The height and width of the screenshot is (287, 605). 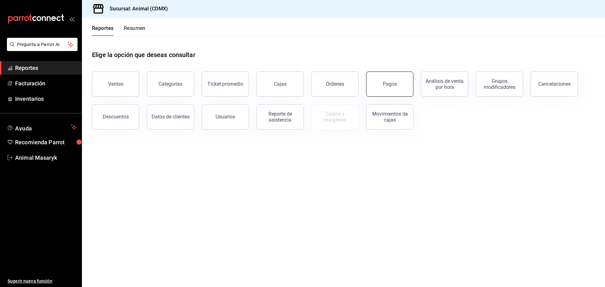 I want to click on div: Cajas, so click(x=280, y=84).